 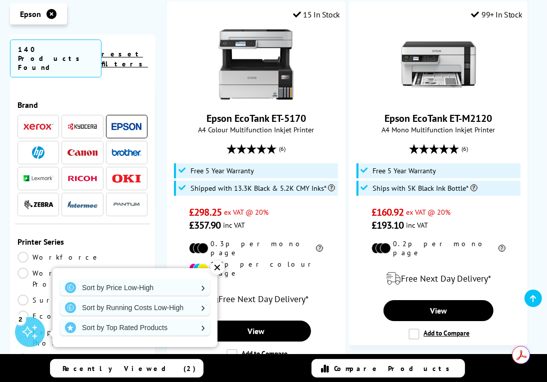 What do you see at coordinates (30, 14) in the screenshot?
I see `span: Epson` at bounding box center [30, 14].